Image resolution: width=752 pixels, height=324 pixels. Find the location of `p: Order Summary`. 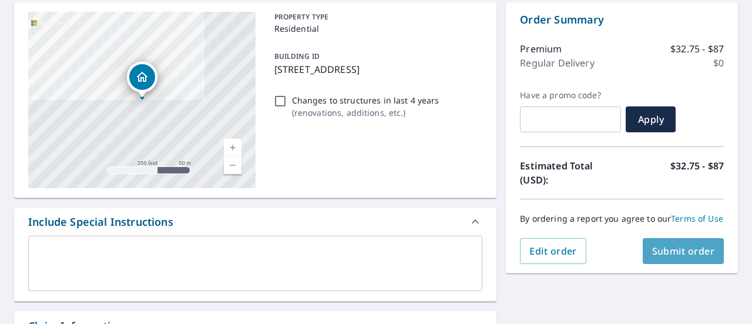

p: Order Summary is located at coordinates (622, 19).